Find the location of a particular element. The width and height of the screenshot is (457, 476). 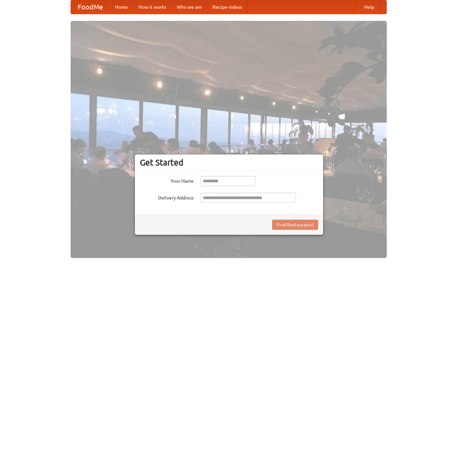

a: FoodMe is located at coordinates (90, 7).